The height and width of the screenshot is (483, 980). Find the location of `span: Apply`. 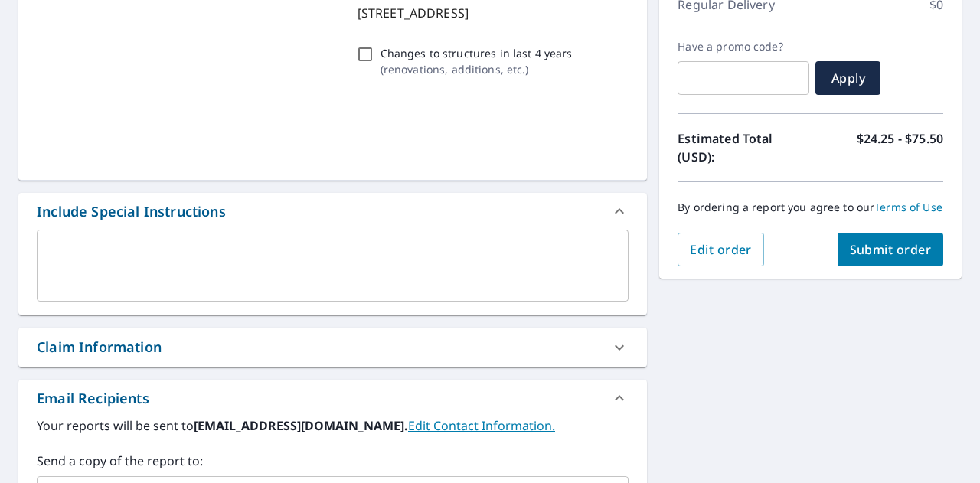

span: Apply is located at coordinates (847, 78).